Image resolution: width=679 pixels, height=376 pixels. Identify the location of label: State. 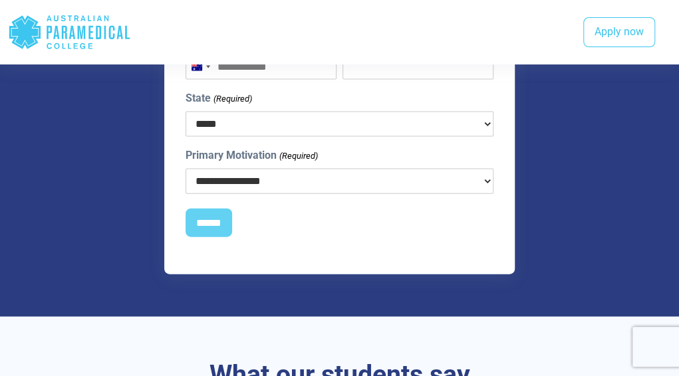
(218, 98).